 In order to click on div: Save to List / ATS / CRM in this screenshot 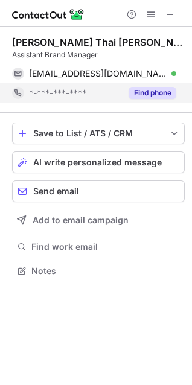, I will do `click(98, 133)`.